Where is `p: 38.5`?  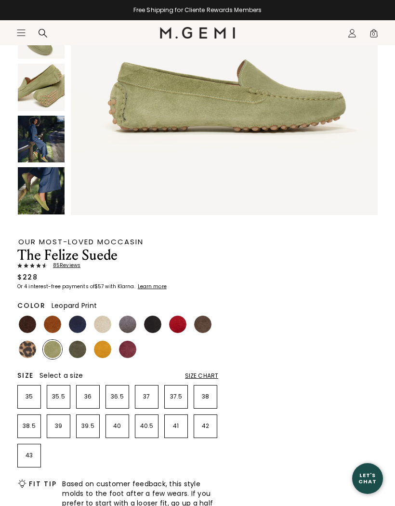
p: 38.5 is located at coordinates (29, 426).